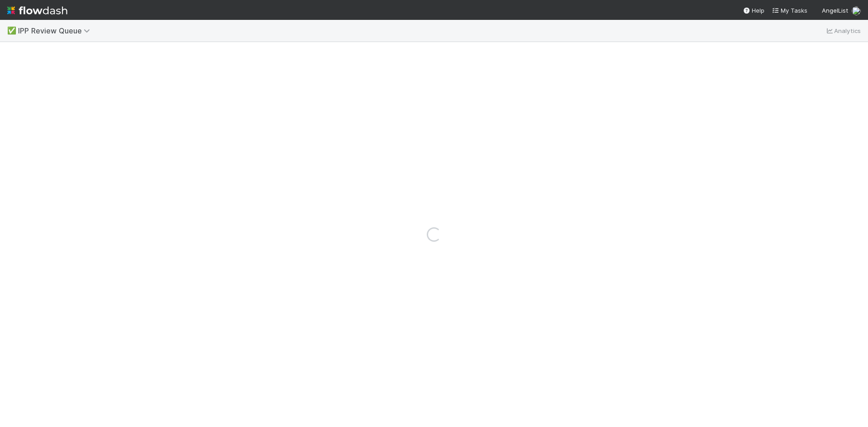 The width and height of the screenshot is (868, 427). I want to click on img: avatar_0c8687a4-28be-40e9-aba5-f69283dcd0e7.png, so click(856, 11).